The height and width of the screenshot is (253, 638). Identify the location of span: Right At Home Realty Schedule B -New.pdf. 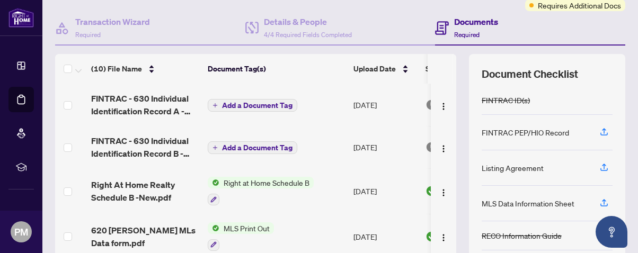
(145, 191).